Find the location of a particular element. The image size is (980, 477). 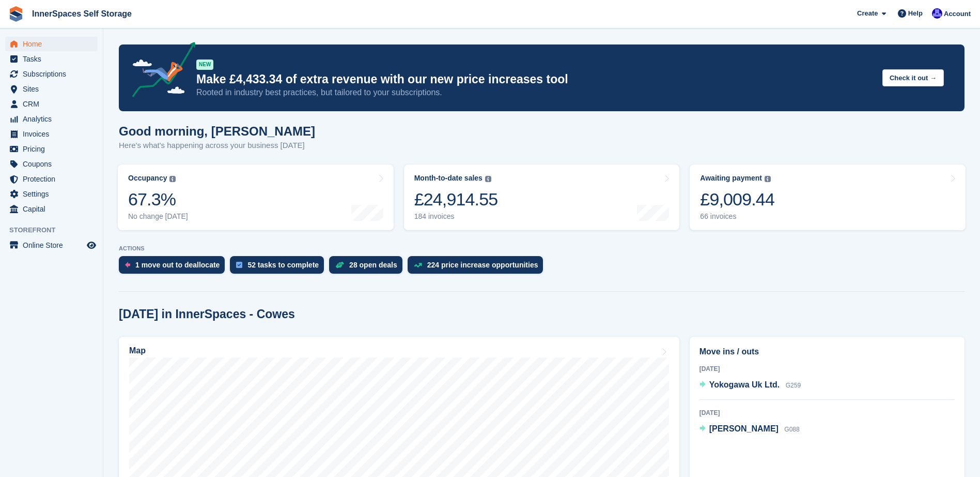

span: Home is located at coordinates (54, 44).